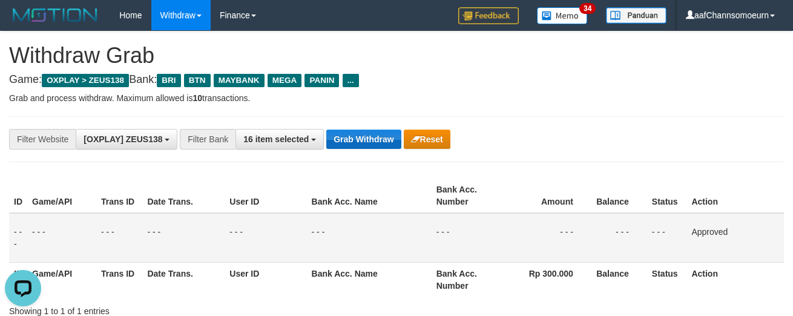  Describe the element at coordinates (168, 81) in the screenshot. I see `span: BRI` at that location.